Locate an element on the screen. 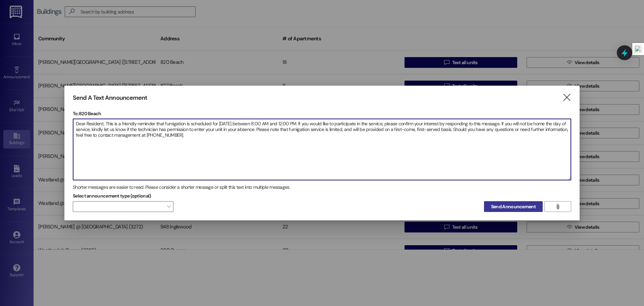  button: Send Announcement is located at coordinates (513, 207).